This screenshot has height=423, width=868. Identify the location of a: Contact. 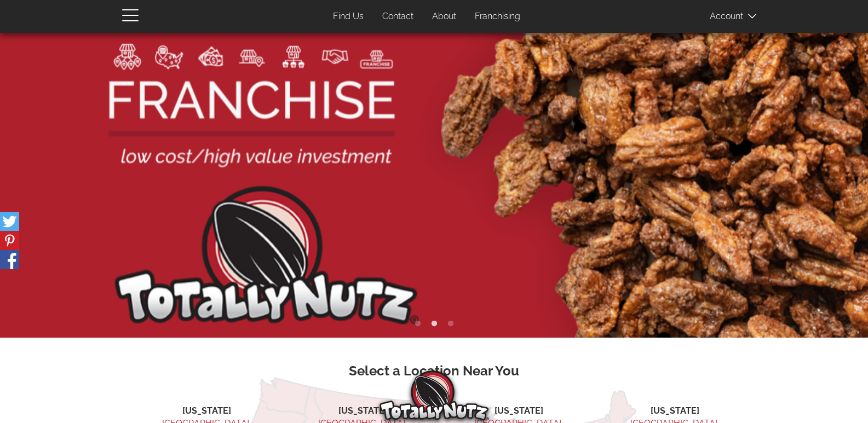
(398, 16).